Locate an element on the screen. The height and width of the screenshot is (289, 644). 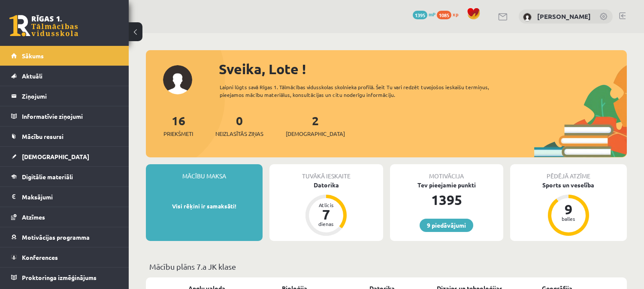
a: Maksājumi is located at coordinates (64, 197).